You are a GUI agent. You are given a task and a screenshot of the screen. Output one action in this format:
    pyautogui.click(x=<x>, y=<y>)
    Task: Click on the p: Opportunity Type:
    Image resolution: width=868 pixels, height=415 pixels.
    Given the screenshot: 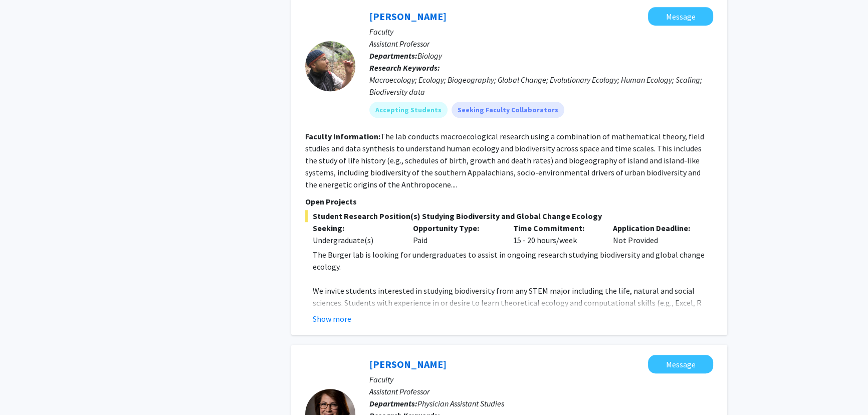 What is the action you would take?
    pyautogui.click(x=456, y=228)
    